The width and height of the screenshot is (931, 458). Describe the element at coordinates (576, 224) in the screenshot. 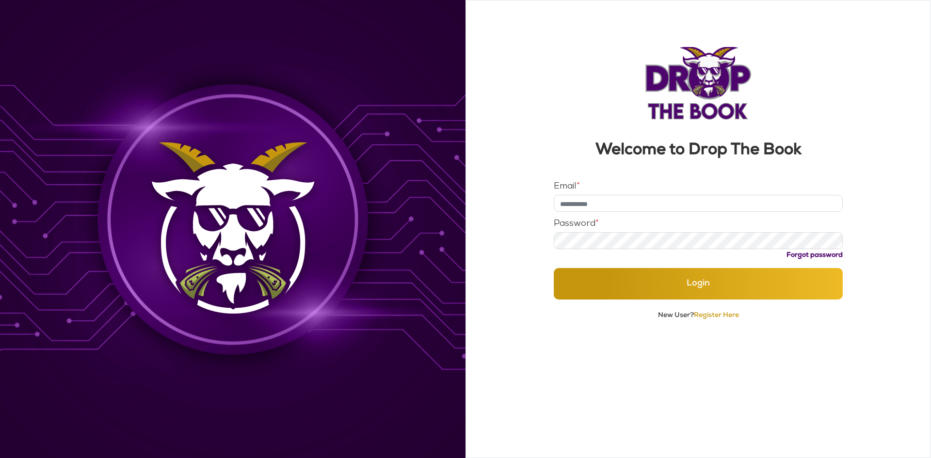

I see `label: Password` at that location.